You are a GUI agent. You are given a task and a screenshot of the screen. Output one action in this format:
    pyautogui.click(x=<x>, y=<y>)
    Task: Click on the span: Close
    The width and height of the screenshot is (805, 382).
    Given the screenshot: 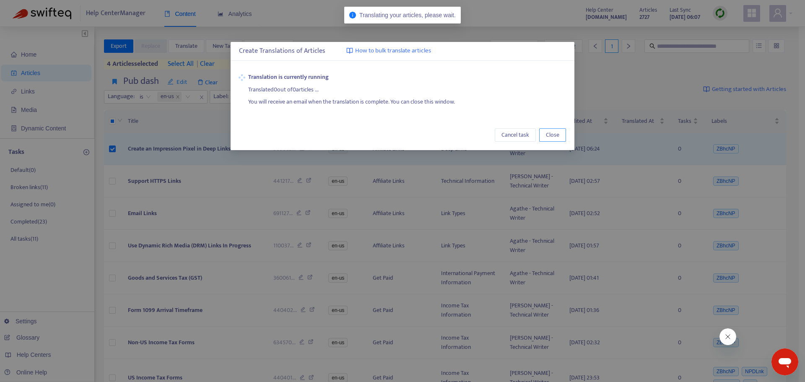 What is the action you would take?
    pyautogui.click(x=552, y=135)
    